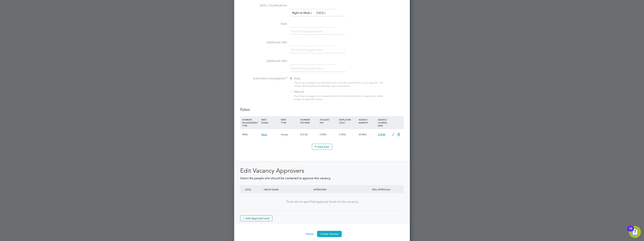  I want to click on label: Tools, so click(264, 24).